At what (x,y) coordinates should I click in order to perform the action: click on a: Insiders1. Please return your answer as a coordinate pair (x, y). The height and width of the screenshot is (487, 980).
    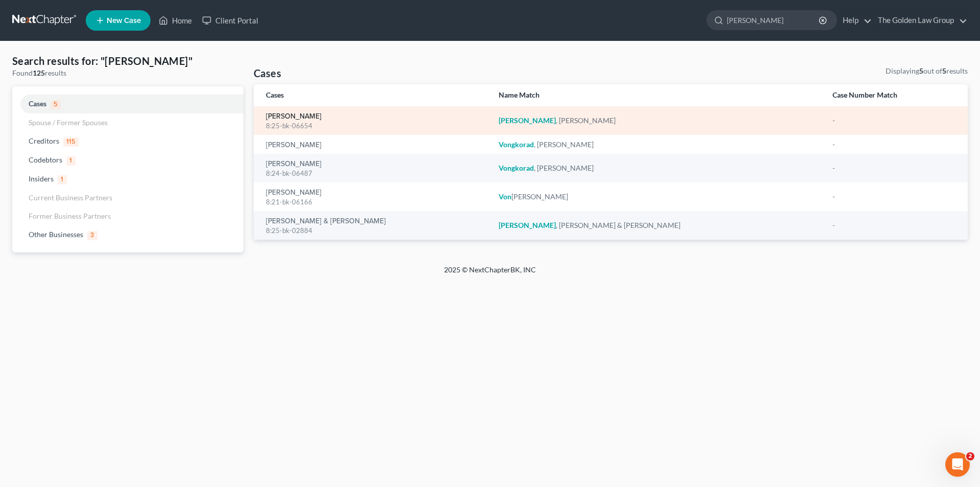
    Looking at the image, I should click on (128, 179).